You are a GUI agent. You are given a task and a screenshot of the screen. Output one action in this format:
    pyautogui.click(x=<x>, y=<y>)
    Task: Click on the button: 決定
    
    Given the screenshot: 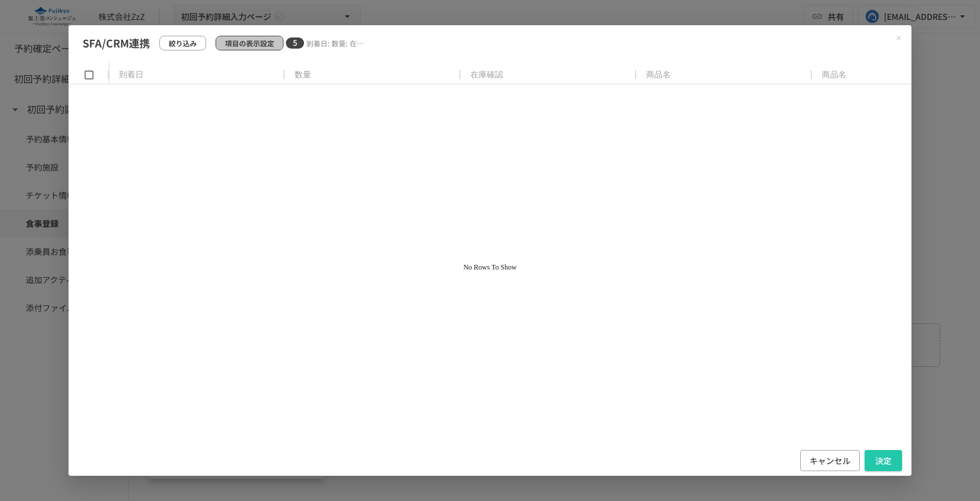 What is the action you would take?
    pyautogui.click(x=883, y=460)
    